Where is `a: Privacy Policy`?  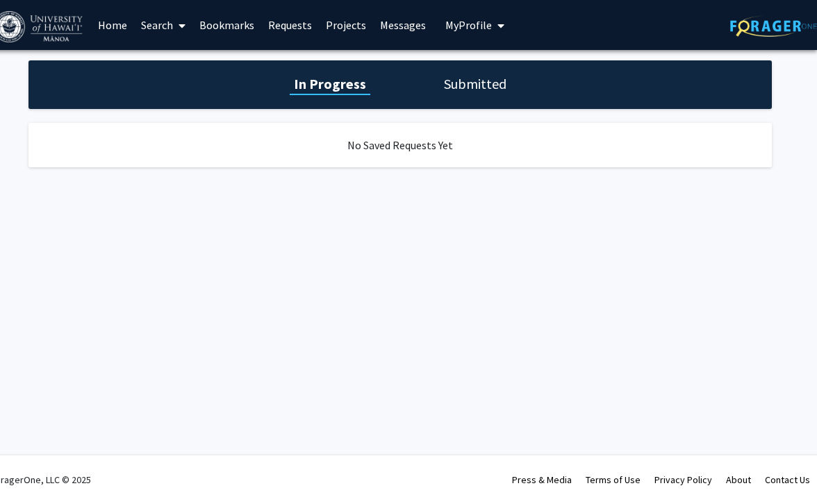 a: Privacy Policy is located at coordinates (683, 479).